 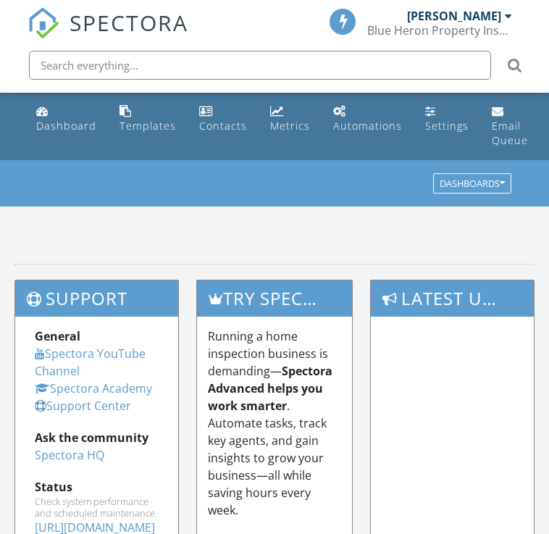 I want to click on a: SPECTORA, so click(x=108, y=35).